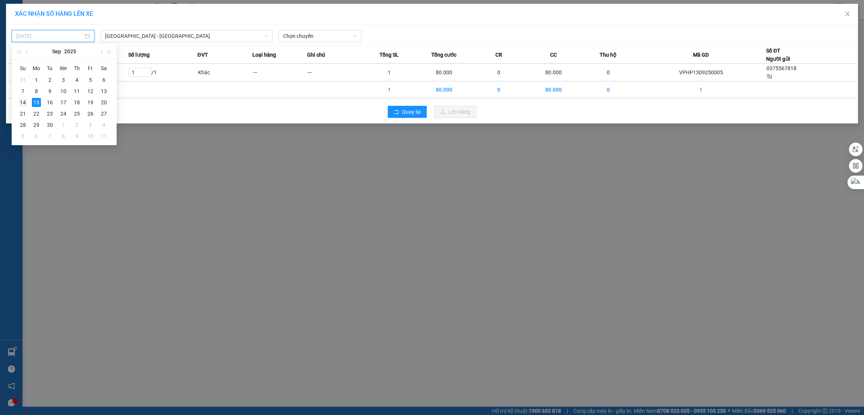 The width and height of the screenshot is (864, 415). Describe the element at coordinates (50, 114) in the screenshot. I see `div: 23` at that location.